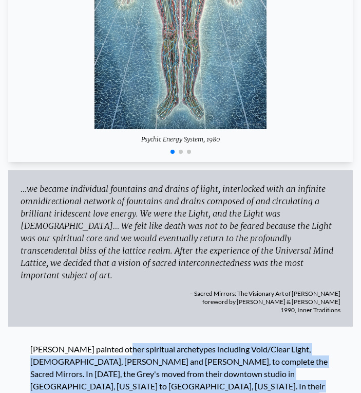 The height and width of the screenshot is (393, 361). Describe the element at coordinates (189, 152) in the screenshot. I see `span: Go to slide 3` at that location.